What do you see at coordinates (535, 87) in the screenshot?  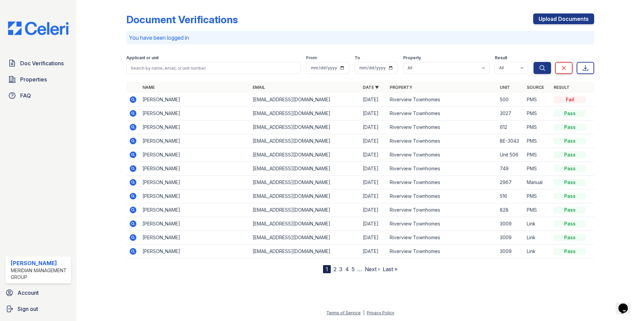 I see `a: Source` at bounding box center [535, 87].